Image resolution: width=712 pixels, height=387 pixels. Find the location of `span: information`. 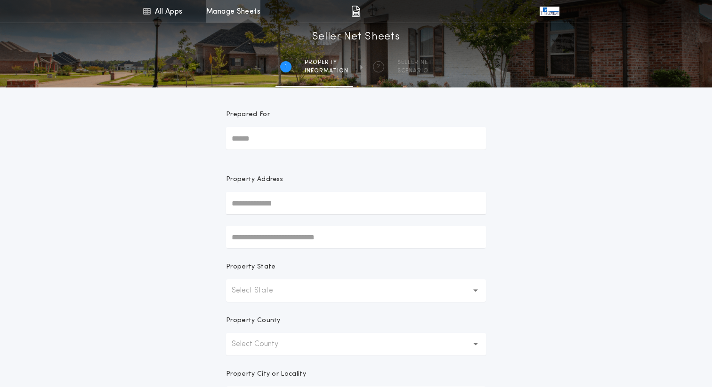

span: information is located at coordinates (326, 71).